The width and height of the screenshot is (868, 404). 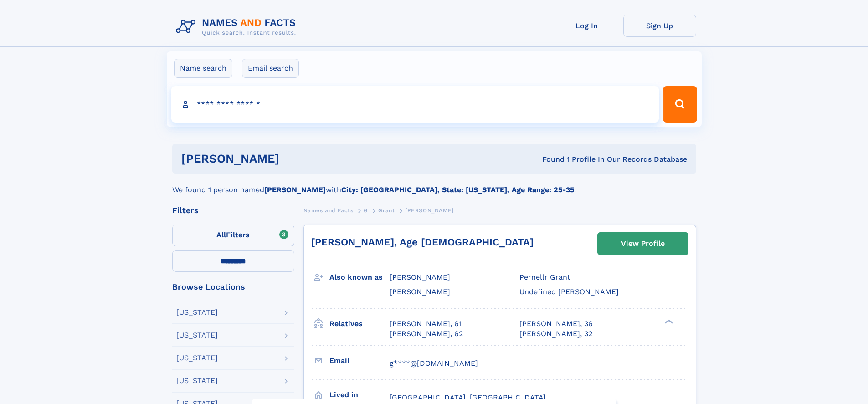 What do you see at coordinates (680, 105) in the screenshot?
I see `button: Search Button` at bounding box center [680, 105].